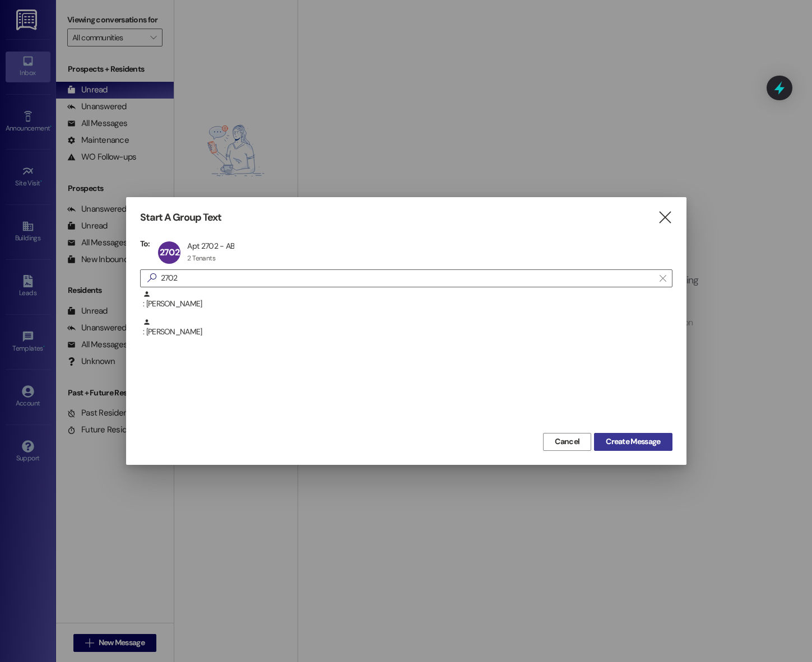  Describe the element at coordinates (211, 245) in the screenshot. I see `div: Apt 2702 - AB` at that location.